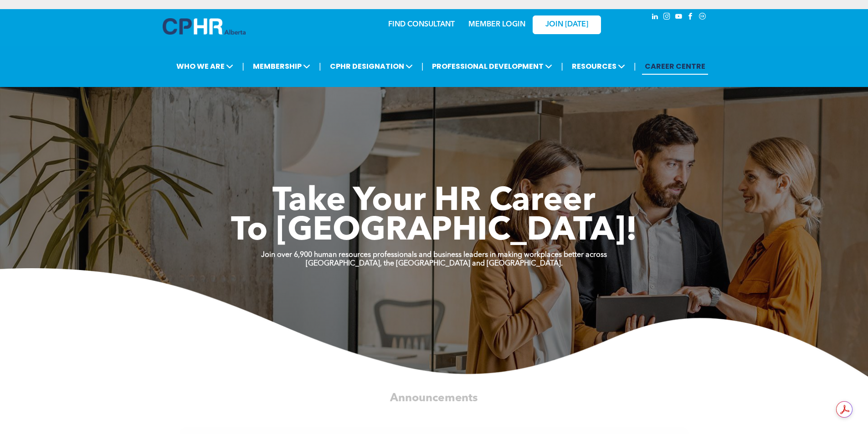 This screenshot has width=868, height=434. I want to click on a: youtube, so click(679, 17).